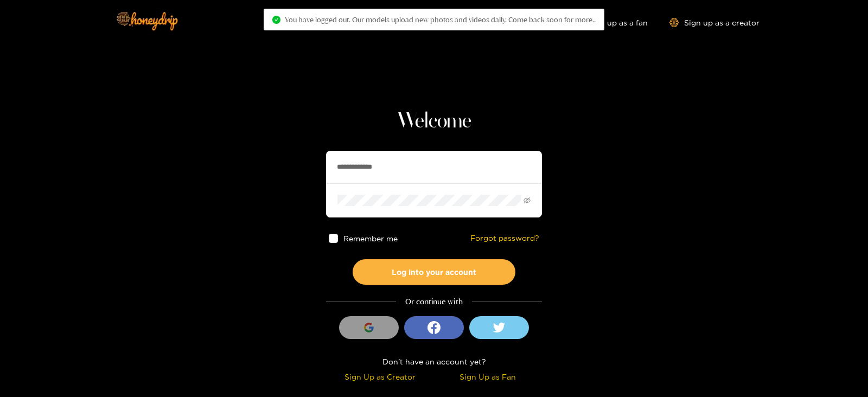 This screenshot has width=868, height=397. I want to click on span: You have logged out. Our models upload new photos and videos daily. Come back soon for more.., so click(440, 19).